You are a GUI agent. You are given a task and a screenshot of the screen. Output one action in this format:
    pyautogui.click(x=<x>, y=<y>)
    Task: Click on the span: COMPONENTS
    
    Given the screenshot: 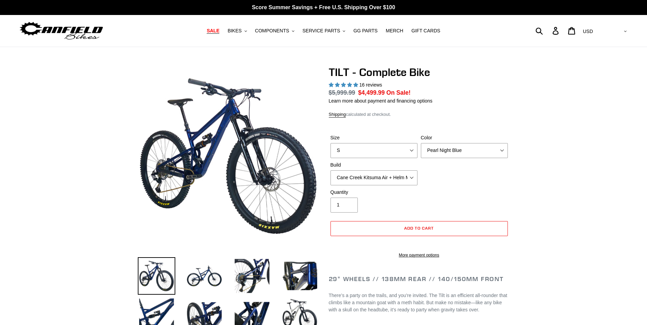 What is the action you would take?
    pyautogui.click(x=272, y=31)
    